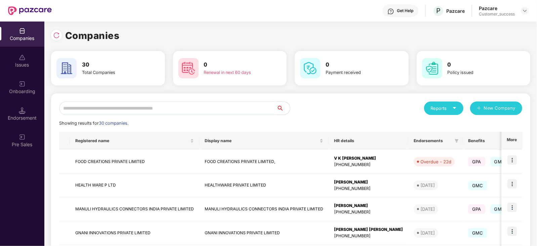 Image resolution: width=537 pixels, height=246 pixels. I want to click on th: HR details, so click(368, 141).